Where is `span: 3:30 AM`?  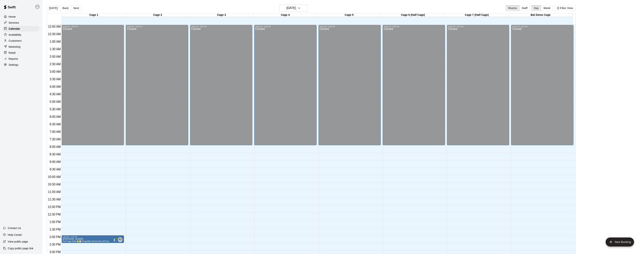 span: 3:30 AM is located at coordinates (55, 79).